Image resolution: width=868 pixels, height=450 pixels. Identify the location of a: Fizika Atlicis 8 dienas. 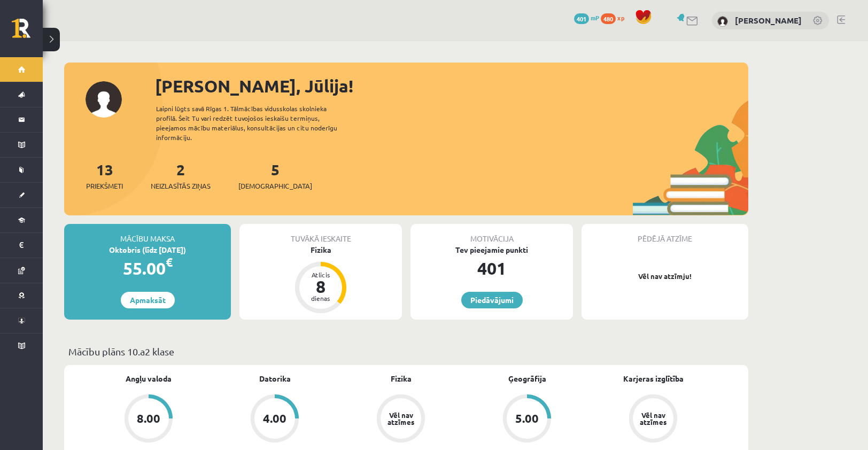
(321, 280).